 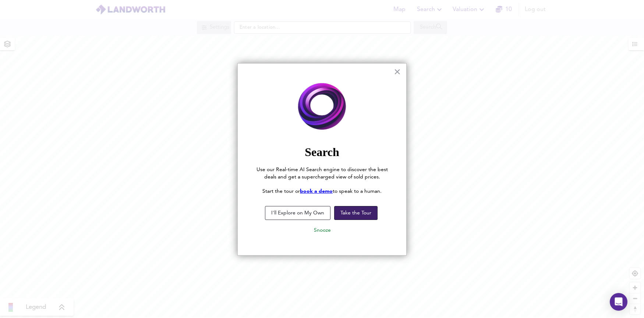 What do you see at coordinates (281, 191) in the screenshot?
I see `span: Start the tour or` at bounding box center [281, 191].